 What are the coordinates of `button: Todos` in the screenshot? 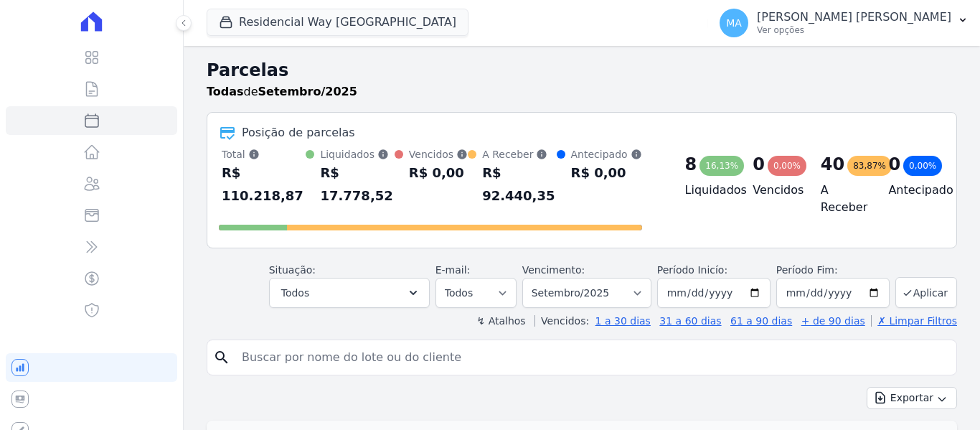 It's located at (349, 293).